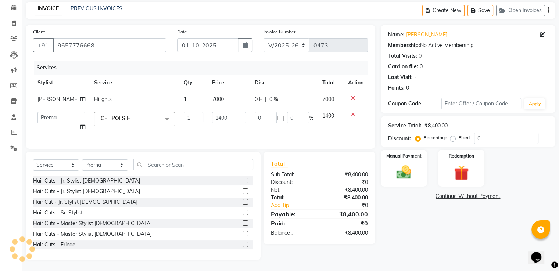 The image size is (559, 271). Describe the element at coordinates (292, 175) in the screenshot. I see `div: Sub Total:` at that location.